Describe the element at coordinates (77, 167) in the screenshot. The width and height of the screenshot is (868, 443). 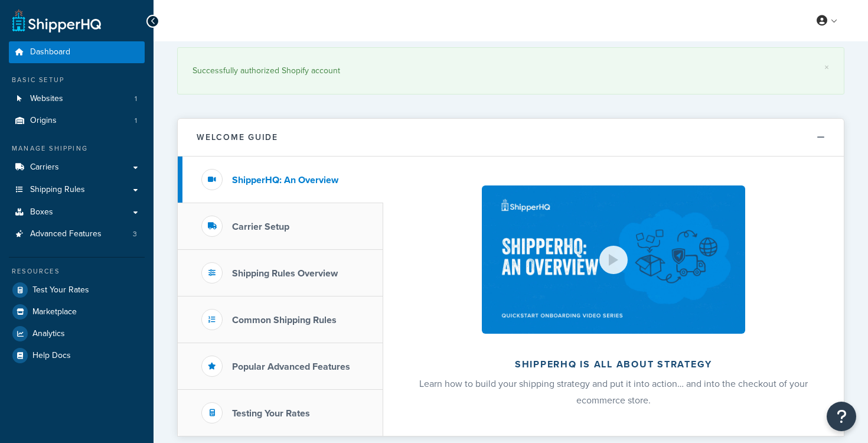
I see `li: Carriers` at that location.